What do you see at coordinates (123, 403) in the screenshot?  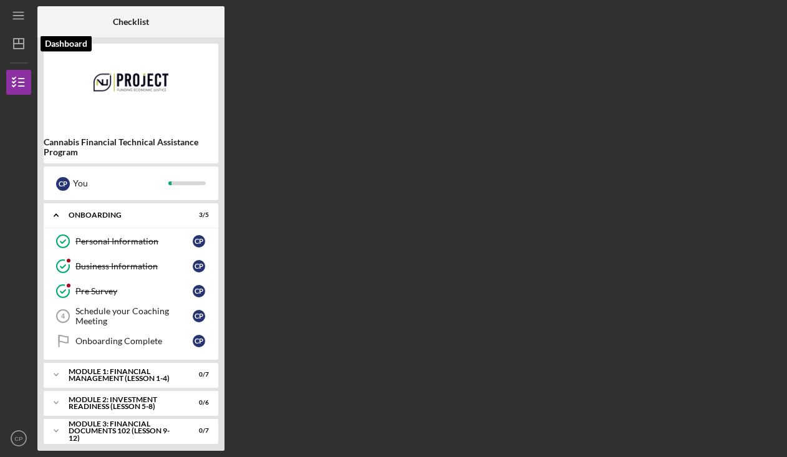 I see `div: Module 2: Investment Readiness (Lesson 5-8)` at bounding box center [123, 403].